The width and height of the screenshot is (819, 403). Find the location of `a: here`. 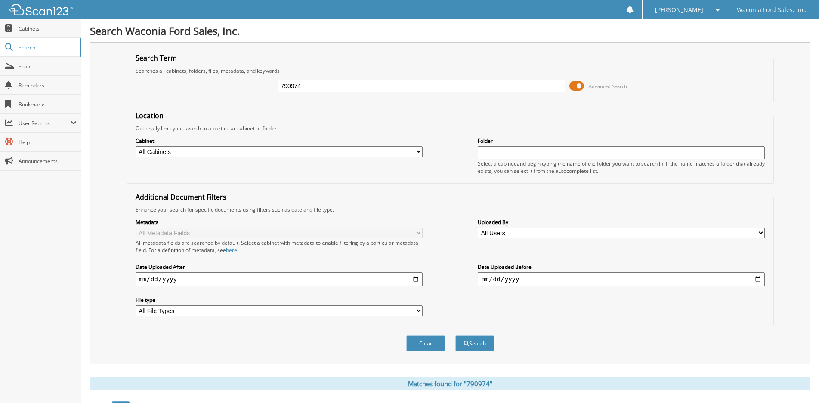

a: here is located at coordinates (231, 250).